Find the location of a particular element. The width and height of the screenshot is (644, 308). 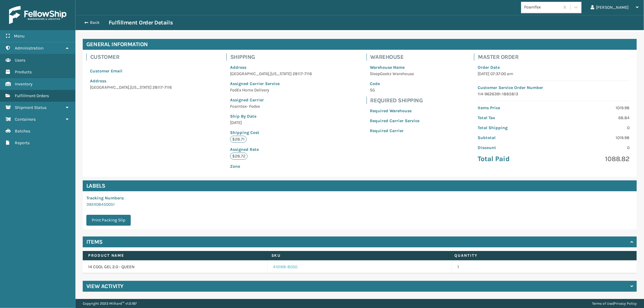

h4: Labels is located at coordinates (360, 186).